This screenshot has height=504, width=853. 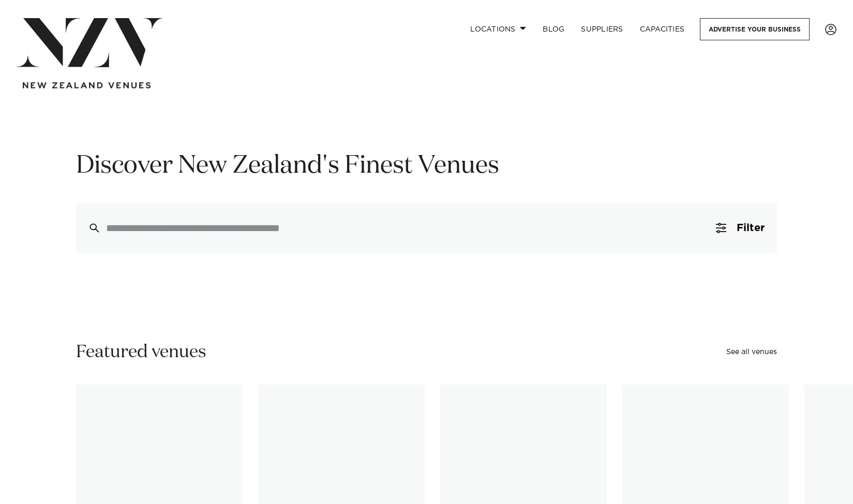 I want to click on a: SUPPLIERS, so click(x=601, y=29).